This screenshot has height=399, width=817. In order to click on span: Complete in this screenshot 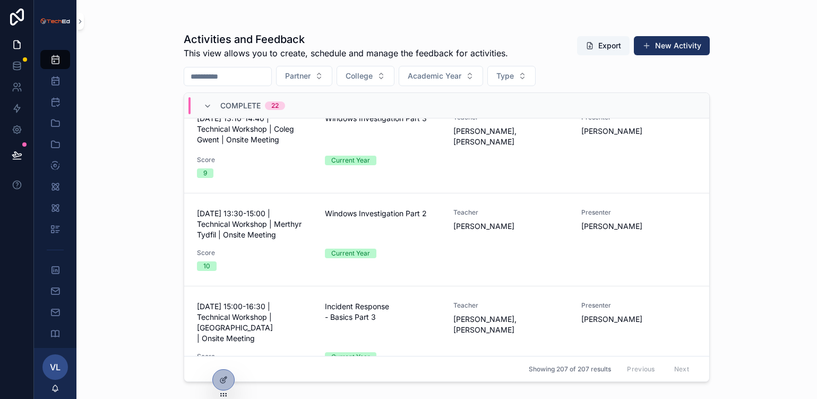, I will do `click(240, 106)`.